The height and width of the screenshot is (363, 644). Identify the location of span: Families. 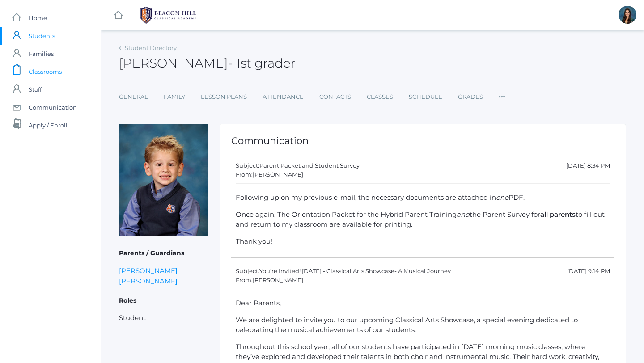
(41, 54).